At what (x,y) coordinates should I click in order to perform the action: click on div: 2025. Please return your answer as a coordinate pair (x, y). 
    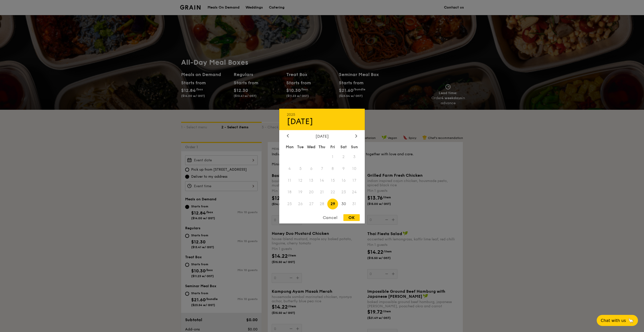
    Looking at the image, I should click on (322, 114).